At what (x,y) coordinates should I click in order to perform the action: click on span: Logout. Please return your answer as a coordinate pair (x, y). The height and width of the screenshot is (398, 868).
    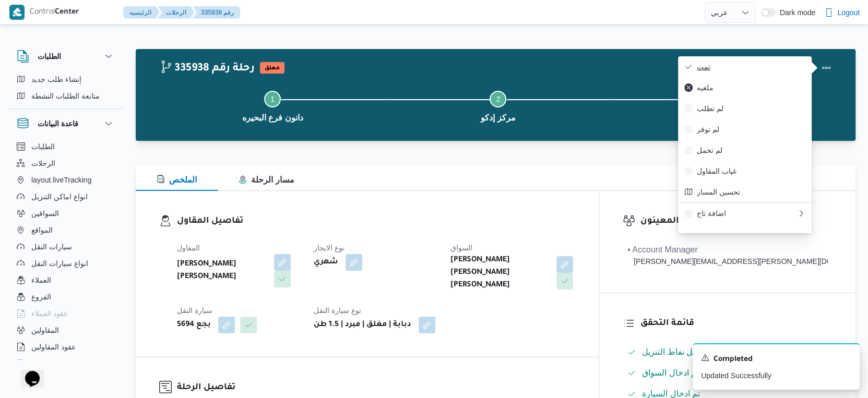
    Looking at the image, I should click on (848, 12).